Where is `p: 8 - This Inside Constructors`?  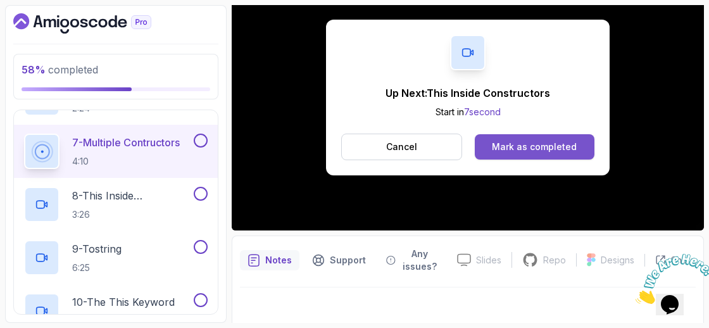 p: 8 - This Inside Constructors is located at coordinates (132, 196).